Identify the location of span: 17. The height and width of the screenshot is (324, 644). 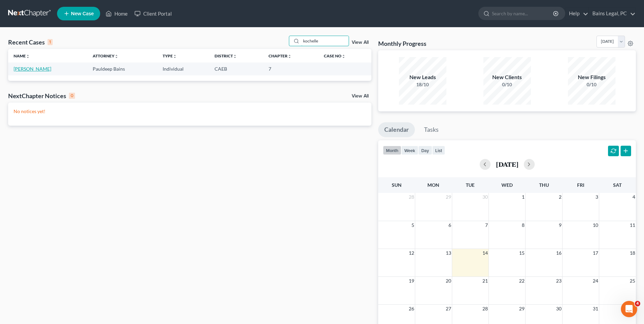
(596, 253).